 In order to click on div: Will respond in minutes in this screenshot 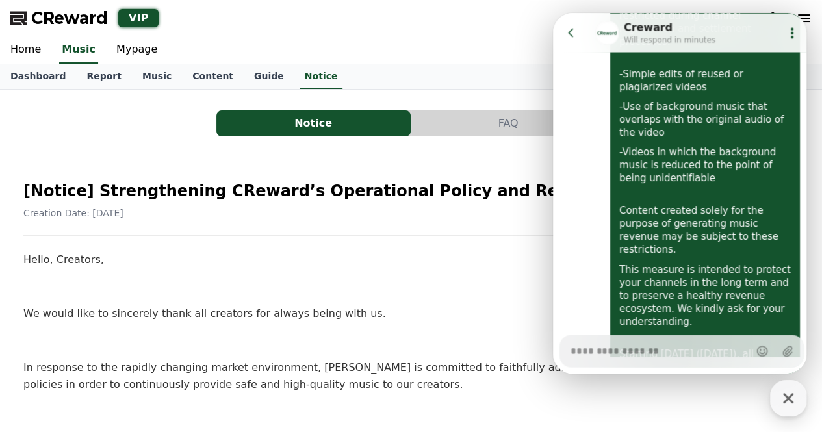, I will do `click(116, 27)`.